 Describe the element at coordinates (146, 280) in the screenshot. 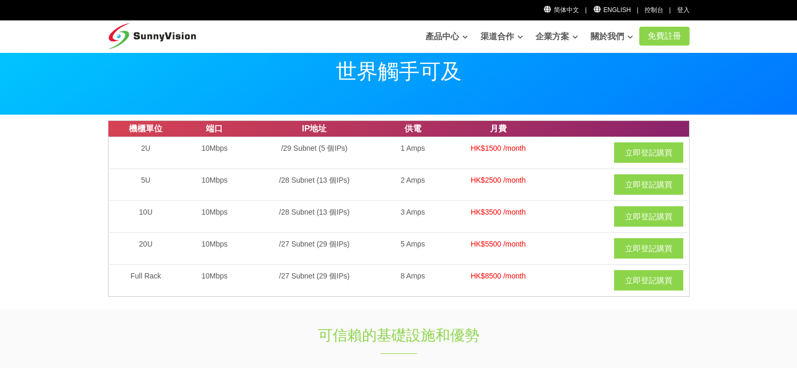

I see `td: Full Rack` at that location.